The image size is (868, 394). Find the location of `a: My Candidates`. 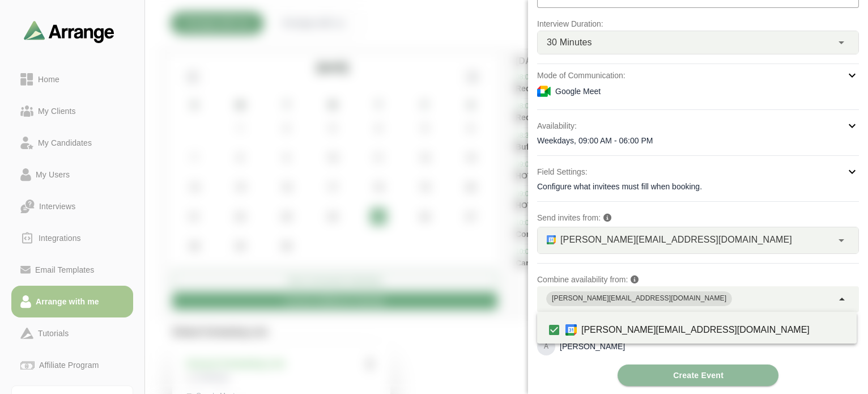

a: My Candidates is located at coordinates (72, 143).